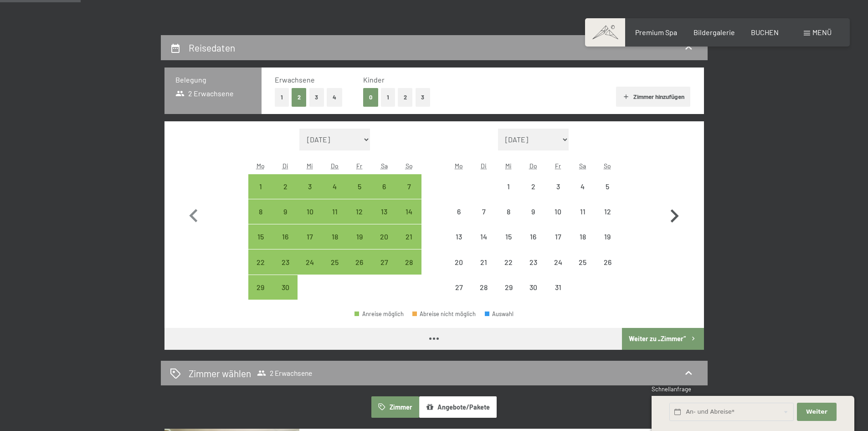 This screenshot has width=868, height=431. What do you see at coordinates (534, 187) in the screenshot?
I see `div: Thu Oct 02 2025` at bounding box center [534, 187].